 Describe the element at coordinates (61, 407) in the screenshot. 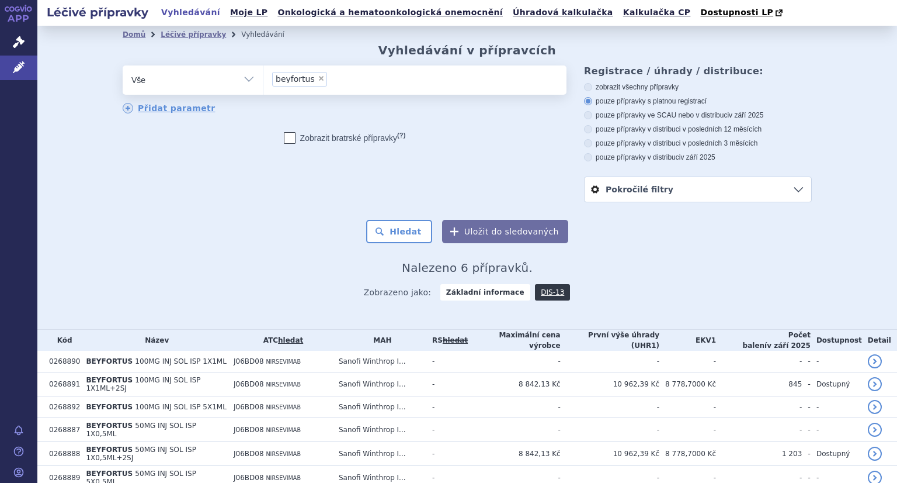

I see `td: 0268892` at that location.